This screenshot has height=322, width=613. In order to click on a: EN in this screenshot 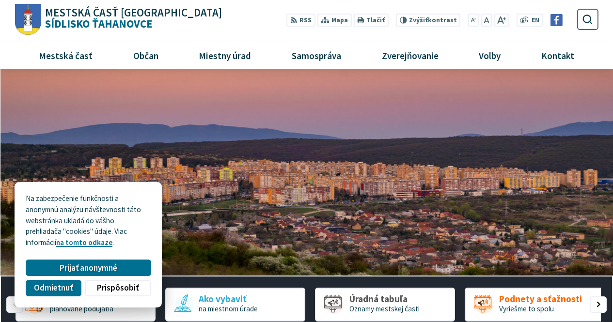, I will do `click(535, 20)`.